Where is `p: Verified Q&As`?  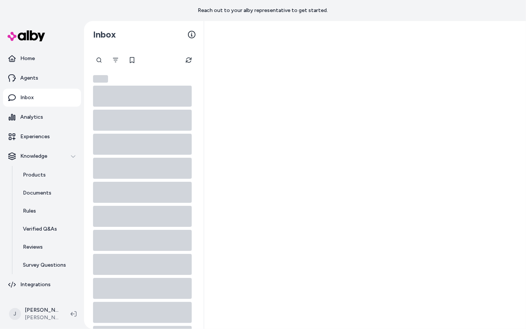
p: Verified Q&As is located at coordinates (40, 229).